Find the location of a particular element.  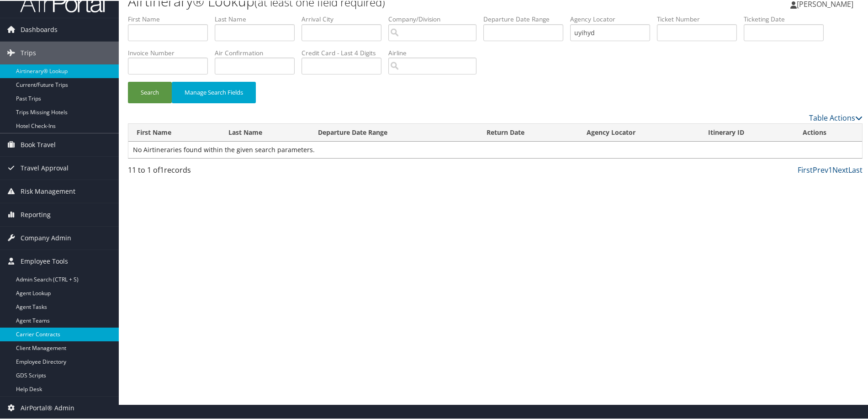

label: Airline is located at coordinates (436, 52).